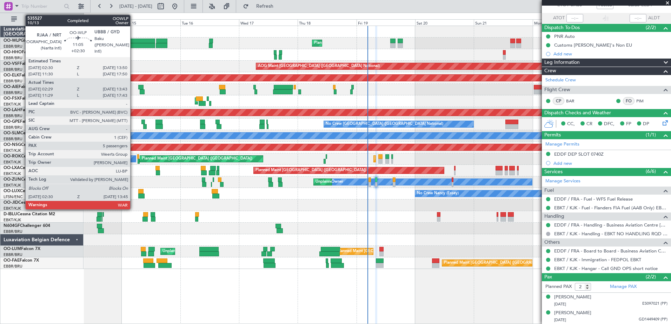 The width and height of the screenshot is (671, 324). What do you see at coordinates (609, 124) in the screenshot?
I see `span: DFC,` at bounding box center [609, 124].